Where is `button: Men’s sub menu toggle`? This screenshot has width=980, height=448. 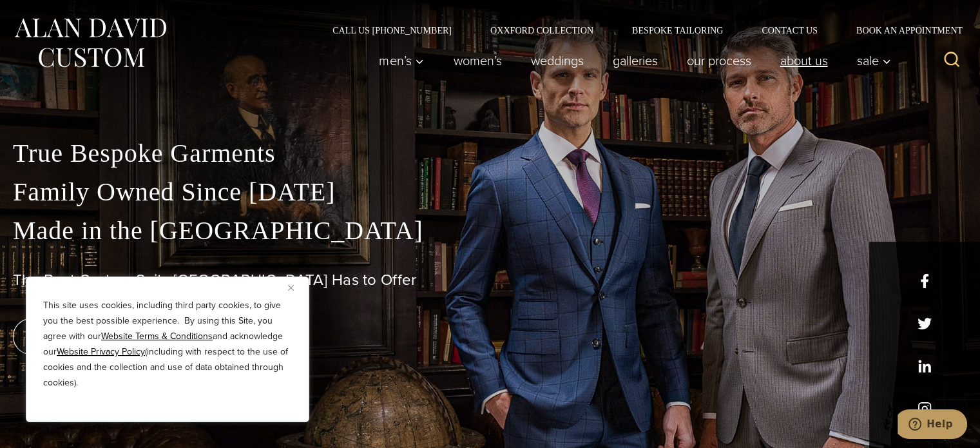
button: Men’s sub menu toggle is located at coordinates (401, 60).